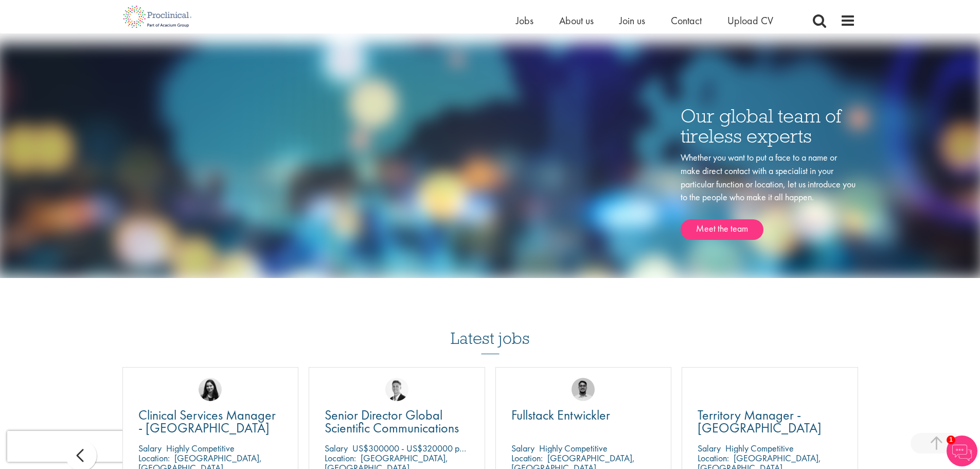 The width and height of the screenshot is (980, 469). I want to click on span: Jobs, so click(525, 20).